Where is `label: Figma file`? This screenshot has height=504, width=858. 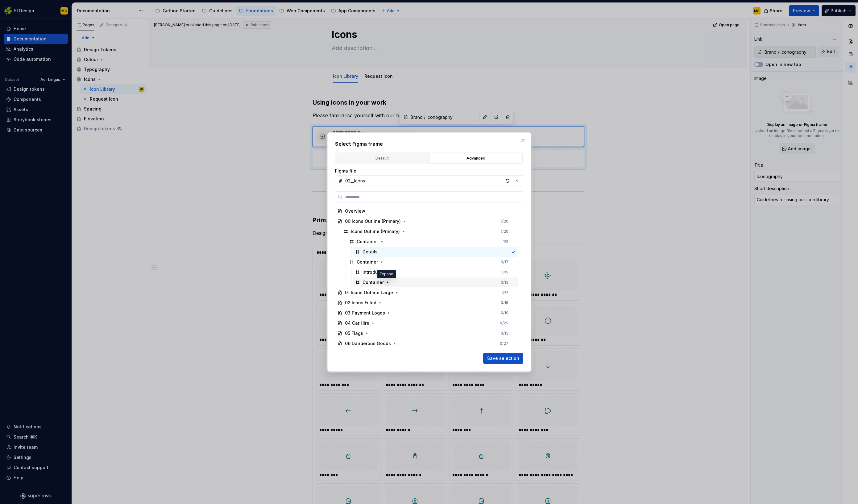
label: Figma file is located at coordinates (345, 171).